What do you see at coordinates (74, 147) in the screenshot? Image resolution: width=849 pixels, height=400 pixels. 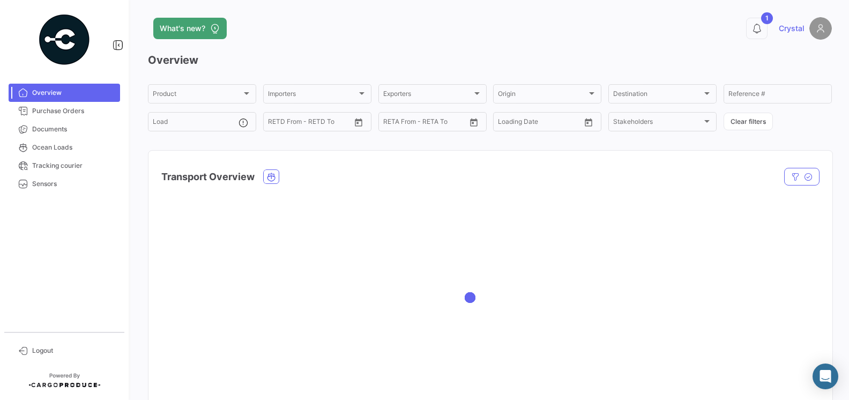 I see `span: Ocean Loads` at bounding box center [74, 147].